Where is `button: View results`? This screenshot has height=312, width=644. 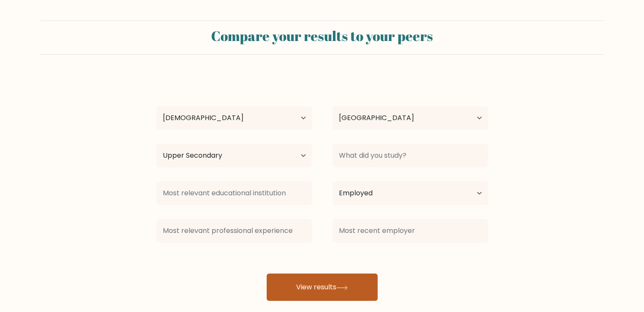
button: View results is located at coordinates (322, 287).